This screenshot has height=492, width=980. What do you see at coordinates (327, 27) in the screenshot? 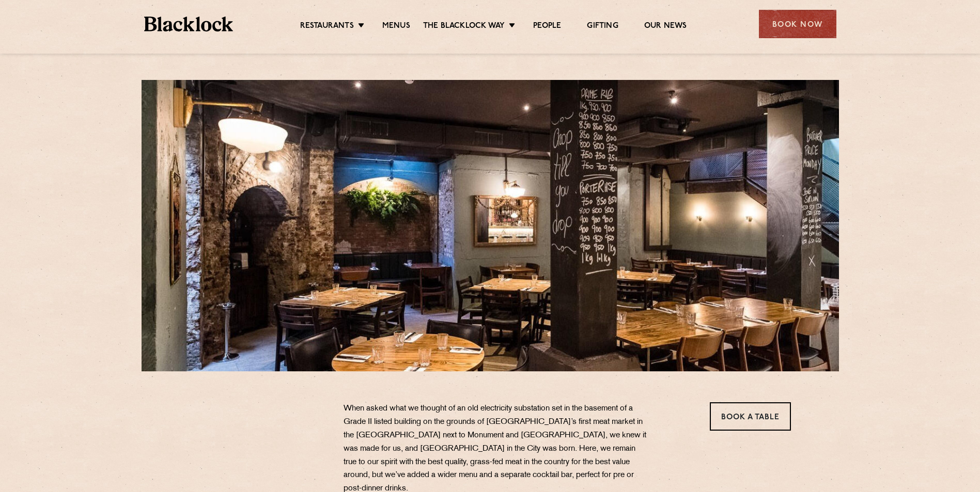
I see `a: Restaurants` at bounding box center [327, 27].